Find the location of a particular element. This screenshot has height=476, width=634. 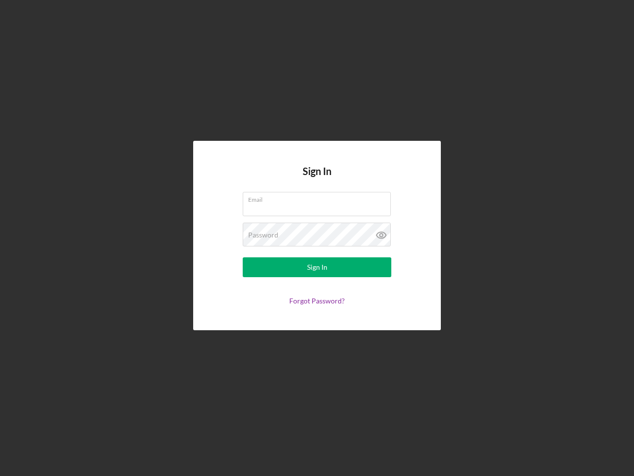

div: Sign In is located at coordinates (317, 267).